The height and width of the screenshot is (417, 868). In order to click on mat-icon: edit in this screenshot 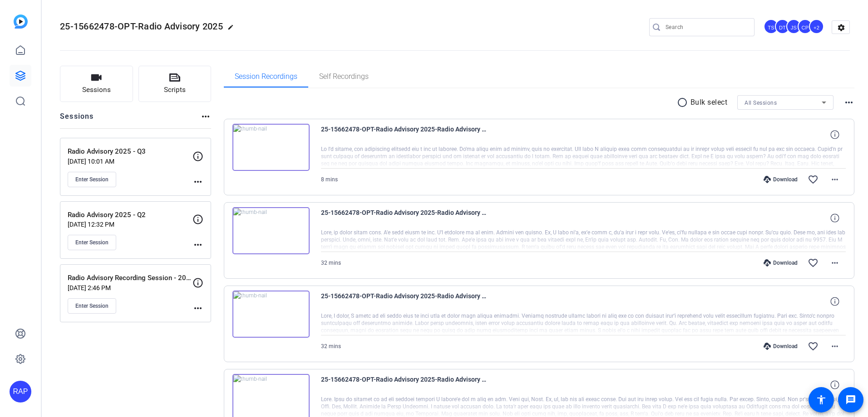, I will do `click(233, 30)`.